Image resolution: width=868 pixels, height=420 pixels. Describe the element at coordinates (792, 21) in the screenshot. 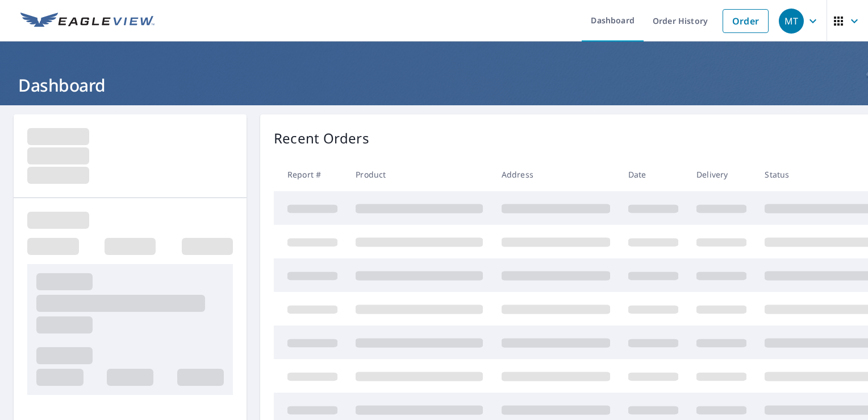

I see `div: MT` at that location.